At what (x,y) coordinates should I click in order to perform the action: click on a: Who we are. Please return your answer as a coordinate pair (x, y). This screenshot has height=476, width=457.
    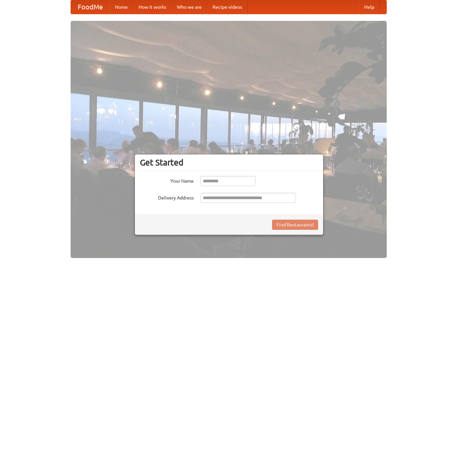
    Looking at the image, I should click on (189, 7).